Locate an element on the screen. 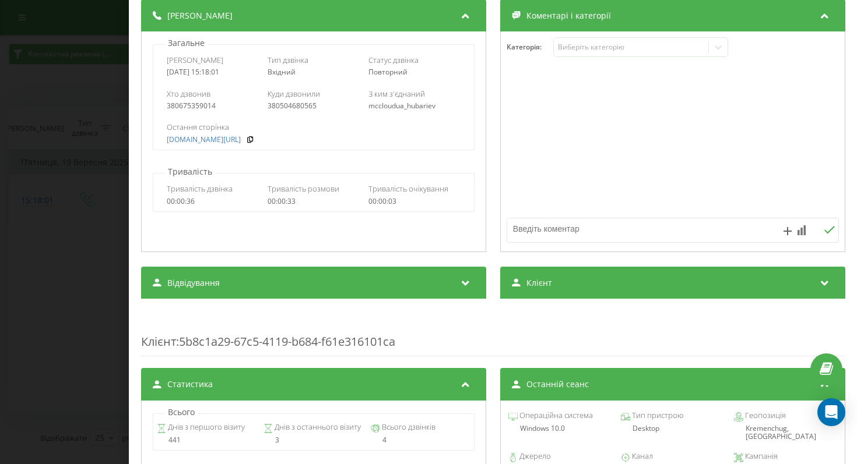  span: З ким з'єднаний is located at coordinates (396, 94).